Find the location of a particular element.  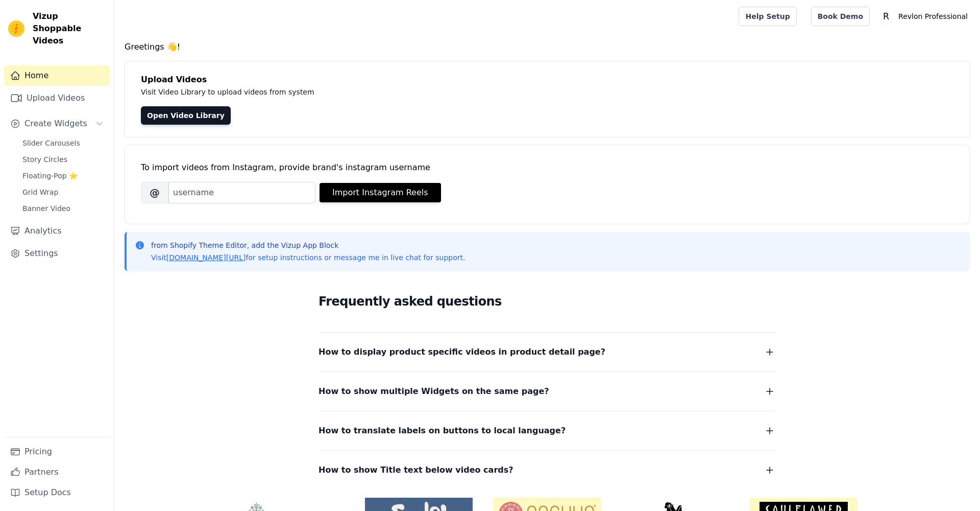

a: Settings is located at coordinates (57, 254).